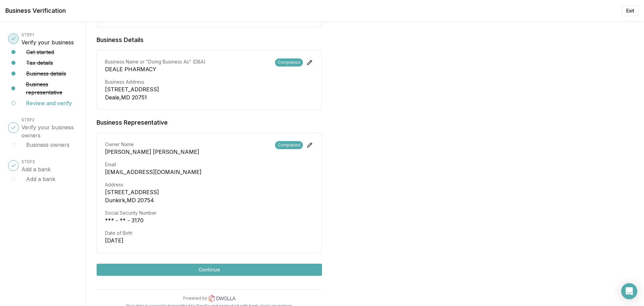  What do you see at coordinates (184, 69) in the screenshot?
I see `p: DEALE PHARMACY` at bounding box center [184, 69].